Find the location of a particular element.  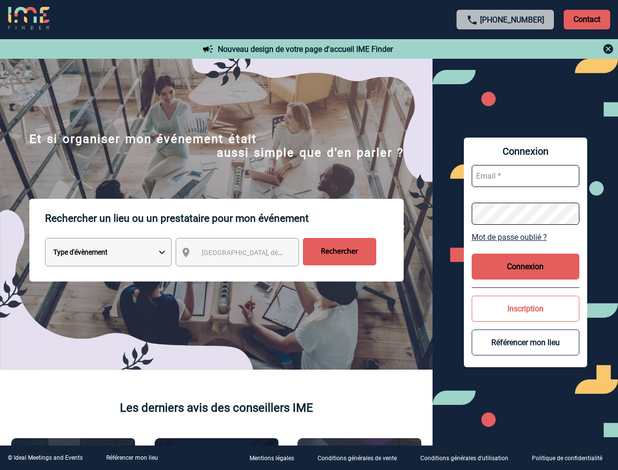

a: Mot de passe oublié ? is located at coordinates (526, 237).